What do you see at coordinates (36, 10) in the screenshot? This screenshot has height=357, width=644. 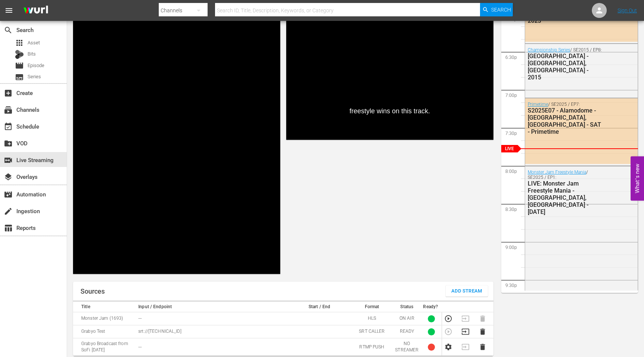 I see `img: ans4CAIJ8jUAAAAAAAAAAAAAAAAAAAAAAAAgQb4GAAAAAAAAAAAAAAAAAAAAAAAAJMjXAAAAAAAAAAAAAAAAAAAAAAAAgAT5G...` at bounding box center [36, 10].